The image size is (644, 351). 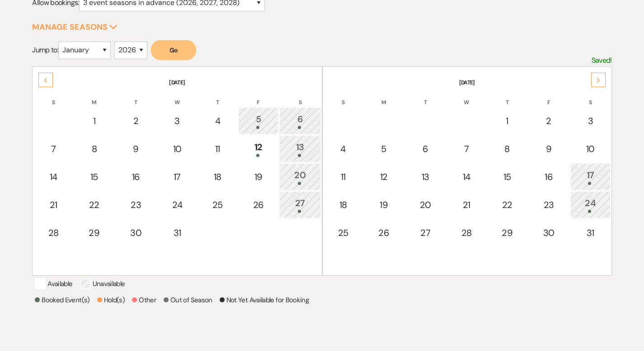 I want to click on p: Saved!, so click(x=601, y=61).